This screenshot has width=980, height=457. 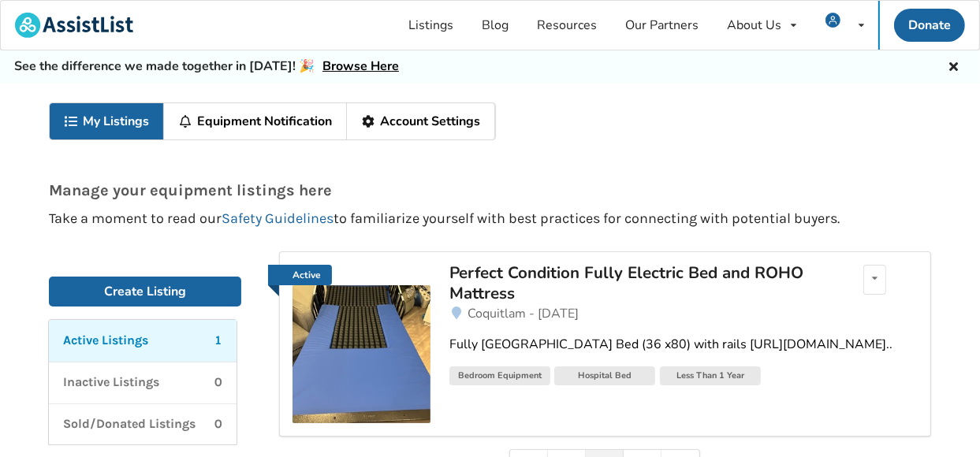 What do you see at coordinates (362, 354) in the screenshot?
I see `img: bedroom equipment-perfect condition fully electric bed and roho mattress` at bounding box center [362, 354].